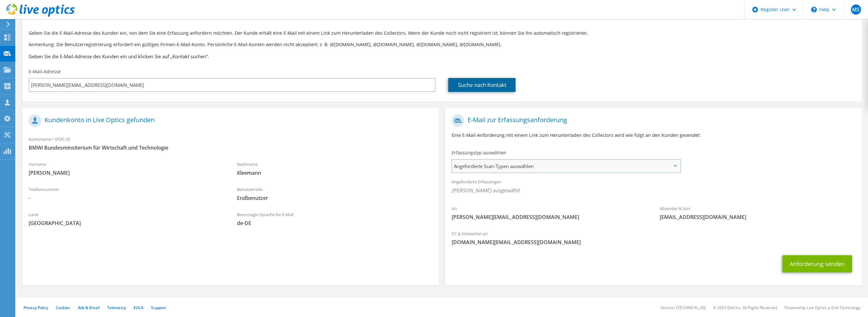  What do you see at coordinates (229, 120) in the screenshot?
I see `h1: Kundenkonto in Live Optics gefunden` at bounding box center [229, 120].